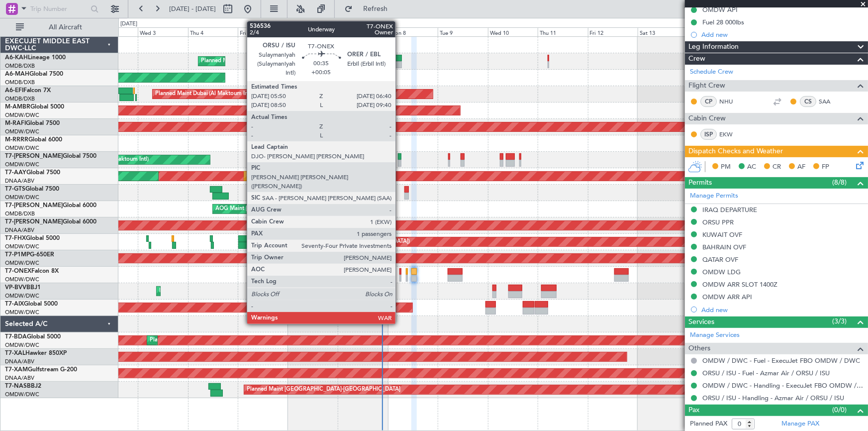 The width and height of the screenshot is (868, 431). I want to click on a: Schedule Crew, so click(711, 72).